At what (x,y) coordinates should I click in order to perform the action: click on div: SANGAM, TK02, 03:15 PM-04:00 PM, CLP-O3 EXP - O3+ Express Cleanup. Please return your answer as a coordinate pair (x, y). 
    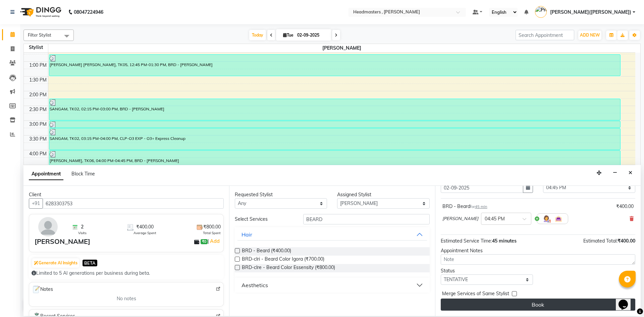
    Looking at the image, I should click on (335, 138).